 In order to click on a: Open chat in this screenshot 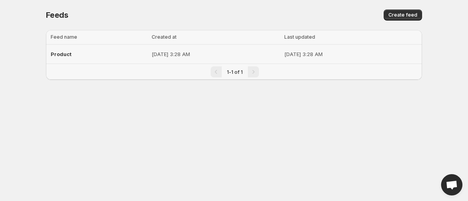, I will do `click(451, 185)`.